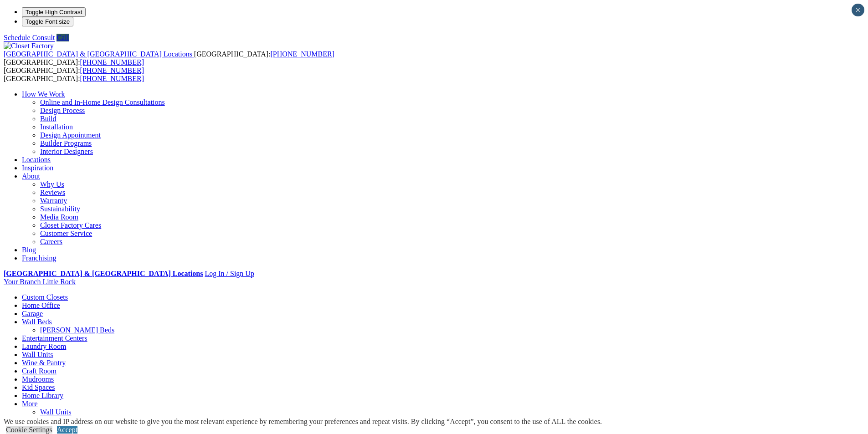 Image resolution: width=868 pixels, height=434 pixels. Describe the element at coordinates (103, 102) in the screenshot. I see `a: Online and In-Home Design Consultations` at that location.